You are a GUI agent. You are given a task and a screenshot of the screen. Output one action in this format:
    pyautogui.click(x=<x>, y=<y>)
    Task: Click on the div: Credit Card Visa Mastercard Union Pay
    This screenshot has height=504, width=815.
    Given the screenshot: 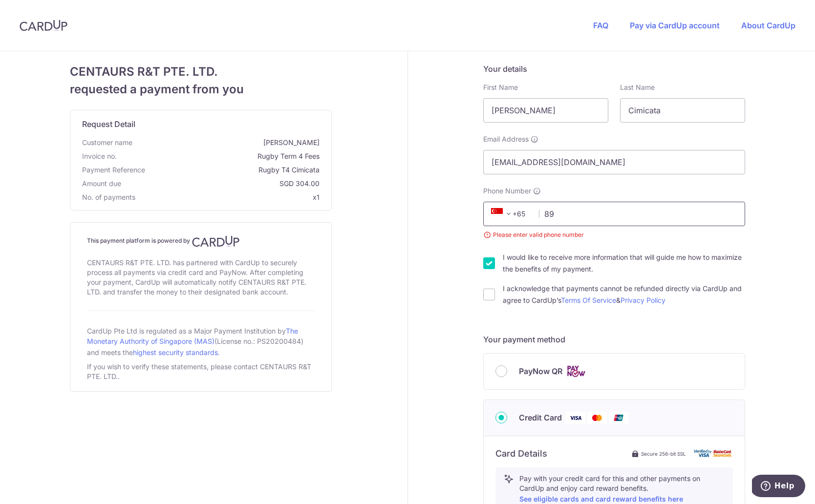 What is the action you would take?
    pyautogui.click(x=614, y=418)
    